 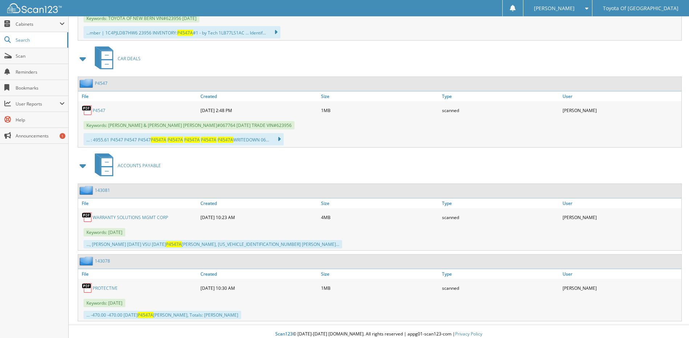 I want to click on div: 1, so click(x=62, y=136).